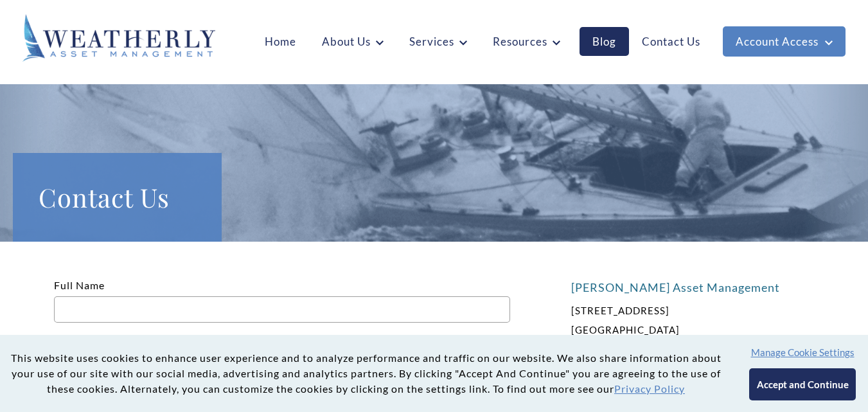 The image size is (868, 412). Describe the element at coordinates (526, 41) in the screenshot. I see `a: Resources` at that location.